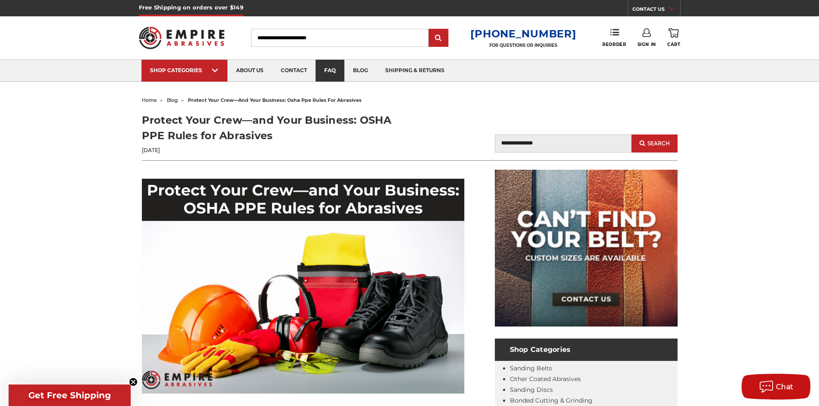 The height and width of the screenshot is (406, 819). Describe the element at coordinates (70, 395) in the screenshot. I see `span: Get Free Shipping` at that location.